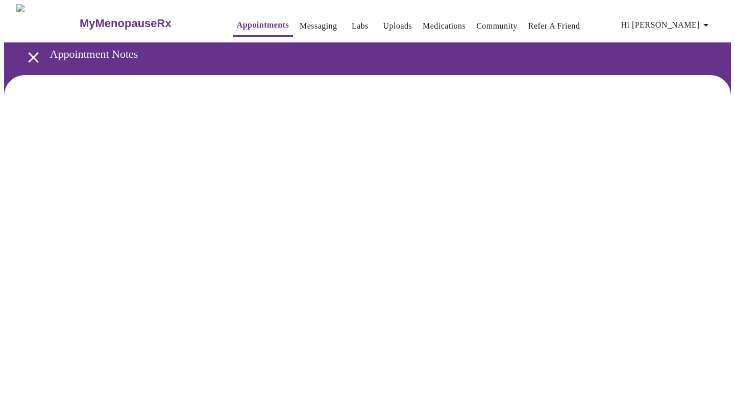 Image resolution: width=735 pixels, height=415 pixels. I want to click on button: Messaging, so click(318, 26).